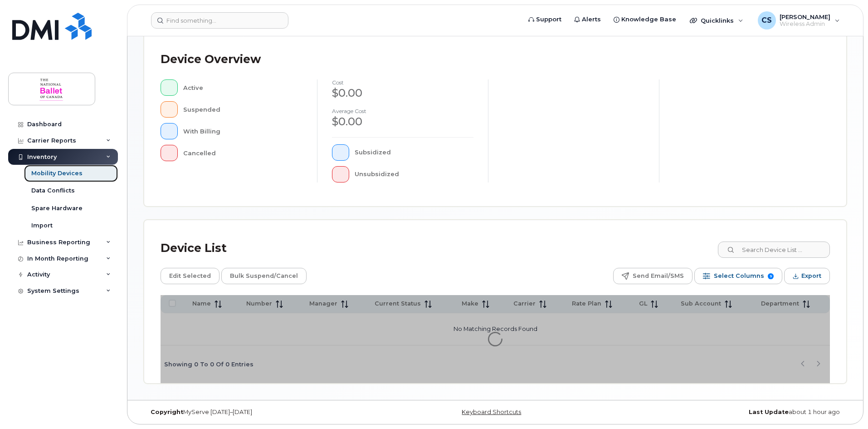 The image size is (868, 429). What do you see at coordinates (243, 87) in the screenshot?
I see `div: Active` at bounding box center [243, 87].